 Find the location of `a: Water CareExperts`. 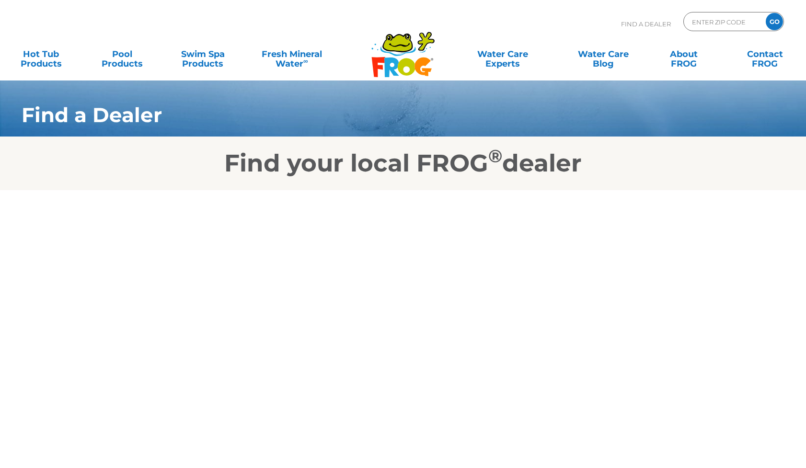

a: Water CareExperts is located at coordinates (502, 54).